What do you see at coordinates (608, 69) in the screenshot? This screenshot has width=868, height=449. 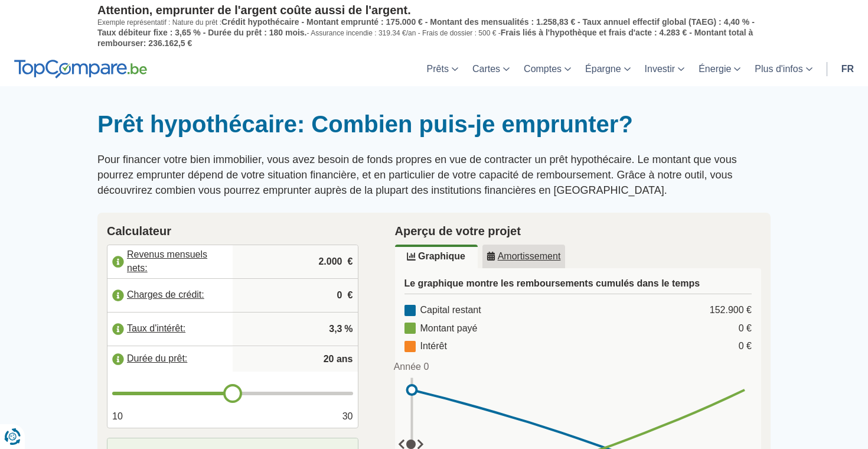 I see `a: Épargne` at bounding box center [608, 69].